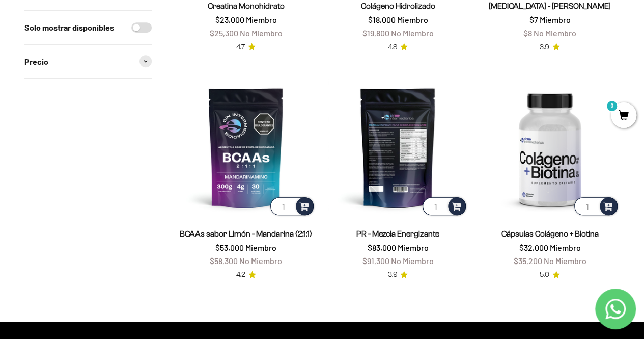 The image size is (644, 339). What do you see at coordinates (533, 19) in the screenshot?
I see `span: $7` at bounding box center [533, 19].